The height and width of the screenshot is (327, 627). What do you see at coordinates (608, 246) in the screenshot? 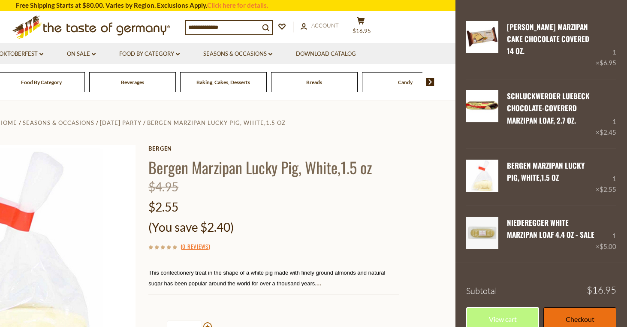
I see `span: $5.00` at bounding box center [608, 246].